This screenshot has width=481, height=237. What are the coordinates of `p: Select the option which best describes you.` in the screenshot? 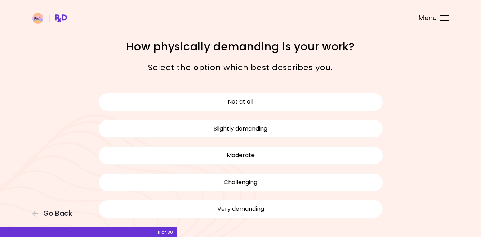 It's located at (241, 67).